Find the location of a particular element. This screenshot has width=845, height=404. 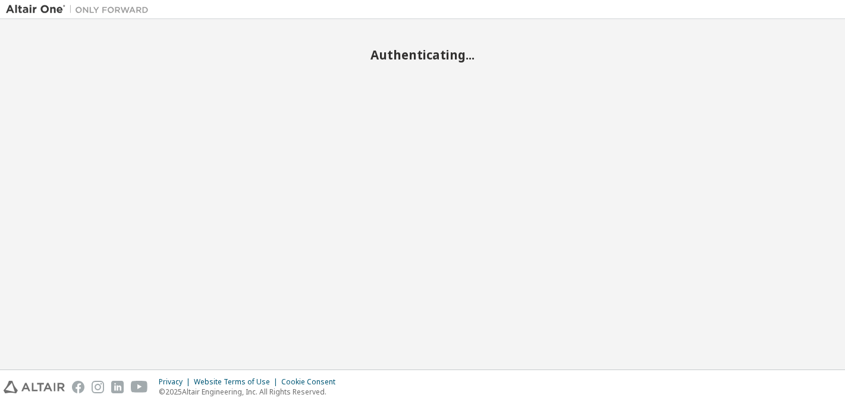

img: altair_logo.svg is located at coordinates (34, 387).